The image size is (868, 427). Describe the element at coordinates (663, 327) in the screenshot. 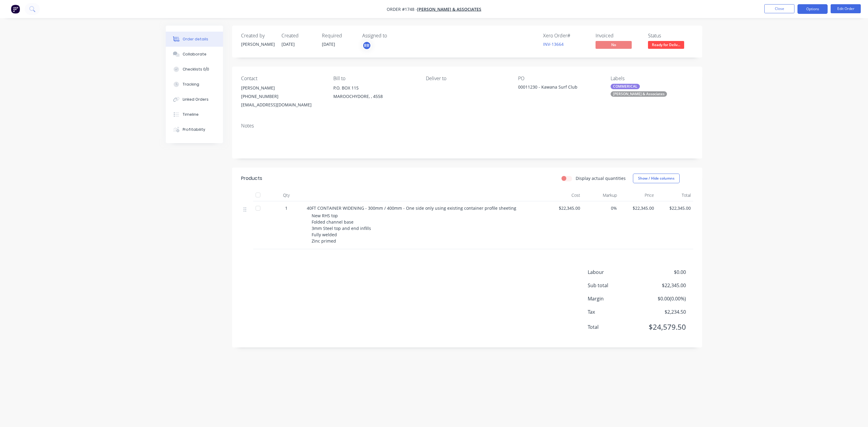

I see `span: $24,579.50` at that location.